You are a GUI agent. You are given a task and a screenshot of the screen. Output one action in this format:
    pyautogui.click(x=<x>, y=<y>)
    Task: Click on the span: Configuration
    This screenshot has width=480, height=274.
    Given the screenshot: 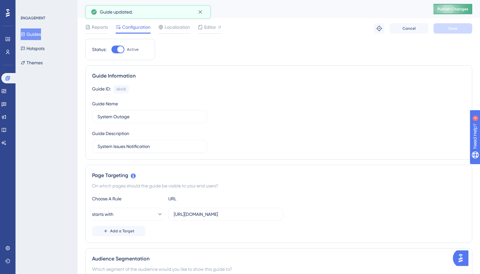 What is the action you would take?
    pyautogui.click(x=136, y=27)
    